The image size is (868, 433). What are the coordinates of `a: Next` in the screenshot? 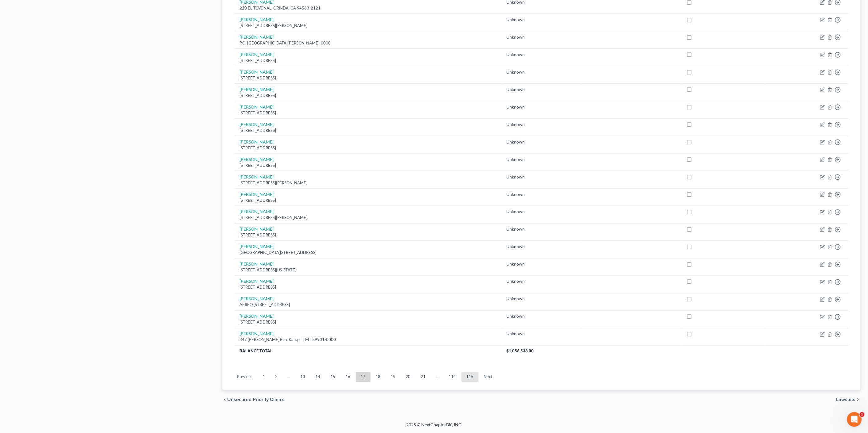 It's located at (488, 377).